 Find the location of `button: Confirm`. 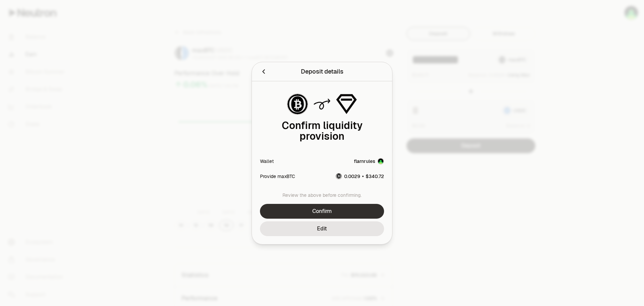

button: Confirm is located at coordinates (322, 211).